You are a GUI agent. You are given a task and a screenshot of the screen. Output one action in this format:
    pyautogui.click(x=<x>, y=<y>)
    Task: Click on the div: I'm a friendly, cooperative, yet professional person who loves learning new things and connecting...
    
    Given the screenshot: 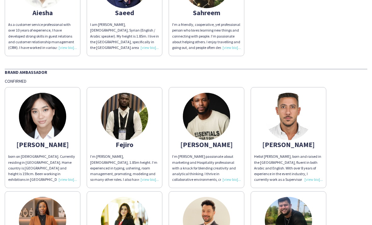 What is the action you would take?
    pyautogui.click(x=206, y=36)
    